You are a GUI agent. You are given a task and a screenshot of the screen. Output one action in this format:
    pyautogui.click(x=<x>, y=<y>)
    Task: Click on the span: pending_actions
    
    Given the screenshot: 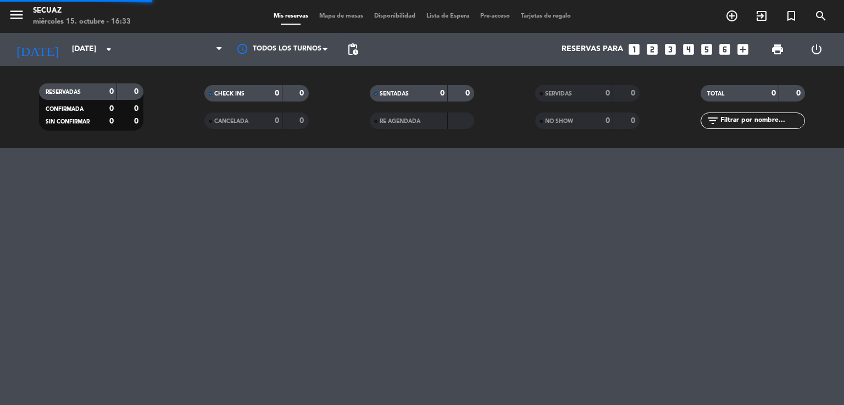 What is the action you would take?
    pyautogui.click(x=353, y=49)
    